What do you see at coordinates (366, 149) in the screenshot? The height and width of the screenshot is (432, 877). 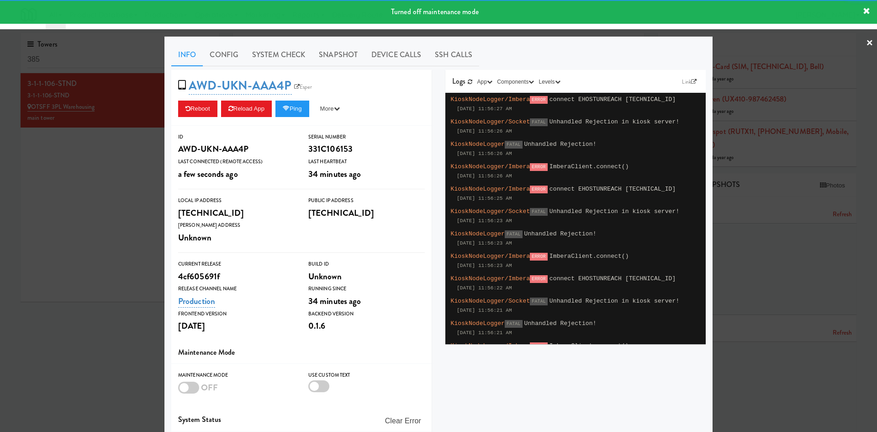 I see `div: 331C106153` at bounding box center [366, 149].